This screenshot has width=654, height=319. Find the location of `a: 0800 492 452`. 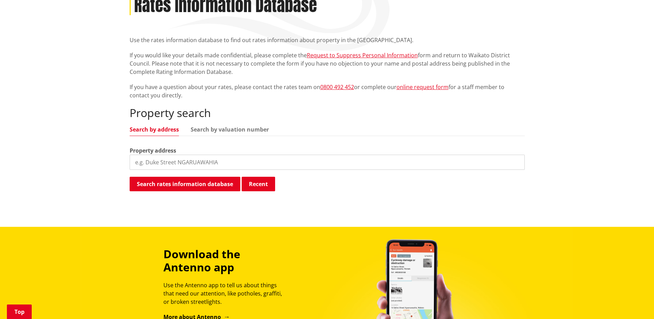

a: 0800 492 452 is located at coordinates (337, 87).